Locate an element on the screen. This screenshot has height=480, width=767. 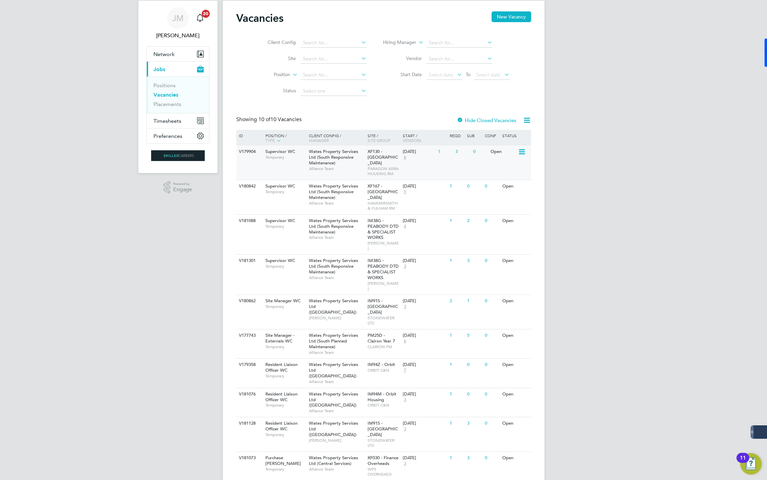
span: PM25D - Clairon Year 7 is located at coordinates (382, 338).